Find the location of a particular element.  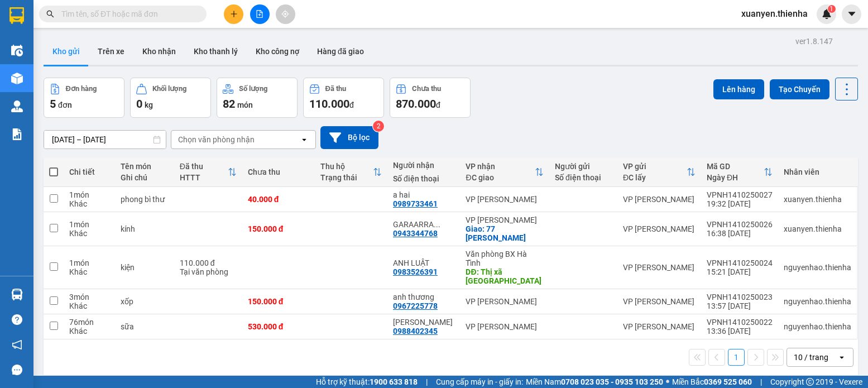

div: Ngày ĐH is located at coordinates (736, 177).